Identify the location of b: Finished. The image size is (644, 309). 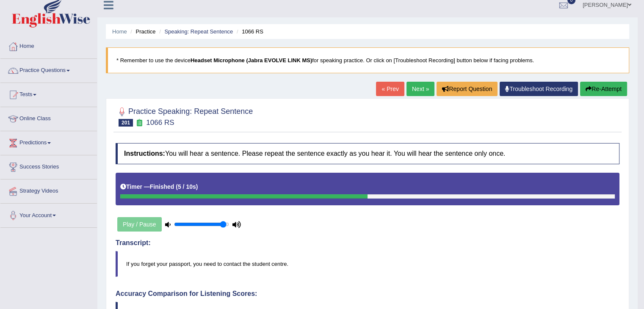
(162, 186).